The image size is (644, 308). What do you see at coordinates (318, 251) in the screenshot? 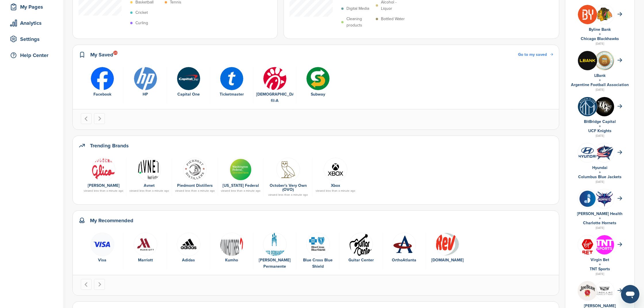
I see `a: Data Blue Cross Blue Shield` at bounding box center [318, 251].